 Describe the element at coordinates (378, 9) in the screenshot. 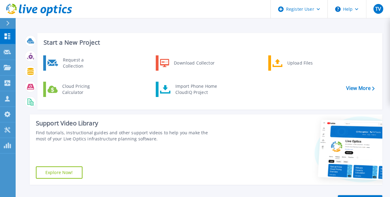

I see `span: TV` at that location.